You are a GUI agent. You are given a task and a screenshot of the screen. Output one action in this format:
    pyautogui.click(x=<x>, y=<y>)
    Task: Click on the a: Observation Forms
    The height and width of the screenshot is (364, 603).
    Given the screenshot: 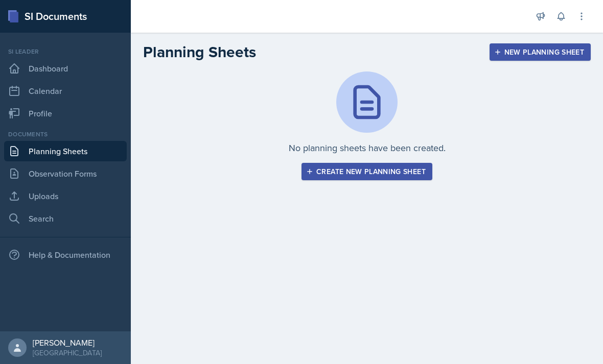 What is the action you would take?
    pyautogui.click(x=65, y=174)
    